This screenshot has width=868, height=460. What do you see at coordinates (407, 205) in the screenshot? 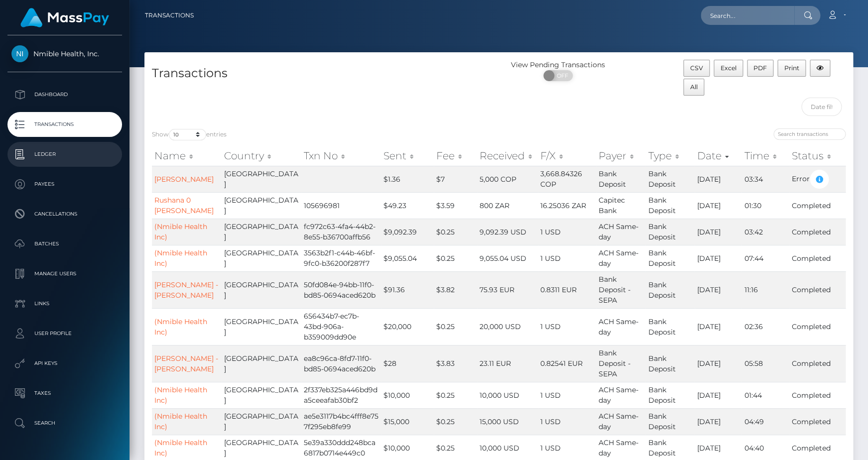
I see `td: $49.23` at bounding box center [407, 205].